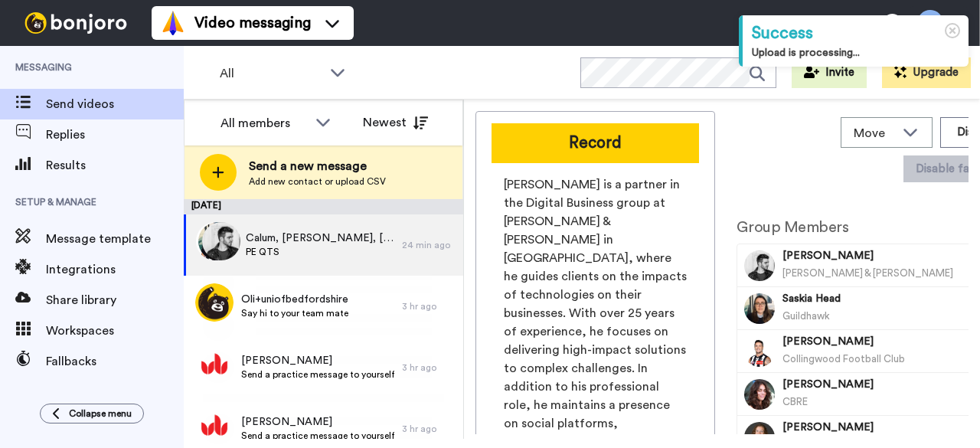 The height and width of the screenshot is (448, 980). What do you see at coordinates (115, 104) in the screenshot?
I see `span: Send videos` at bounding box center [115, 104].